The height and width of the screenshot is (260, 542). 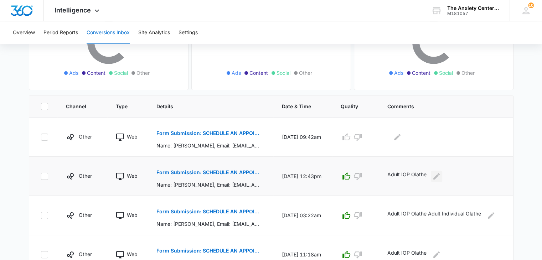 I want to click on button: Conversions Inbox, so click(x=108, y=33).